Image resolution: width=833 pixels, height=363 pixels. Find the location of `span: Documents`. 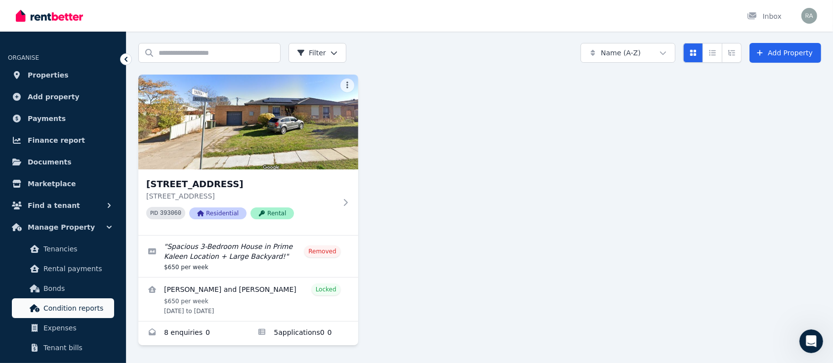

span: Documents is located at coordinates (49, 162).